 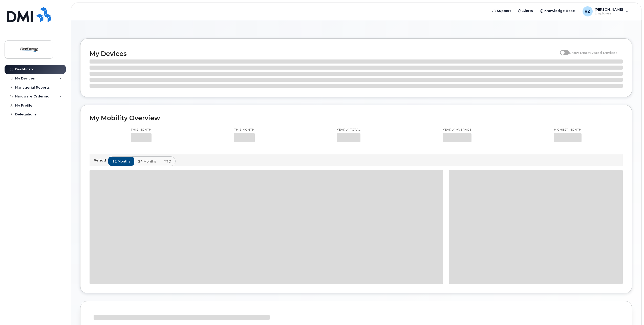 What do you see at coordinates (562, 50) in the screenshot?
I see `input: Show Deactivated Devices` at bounding box center [562, 50].